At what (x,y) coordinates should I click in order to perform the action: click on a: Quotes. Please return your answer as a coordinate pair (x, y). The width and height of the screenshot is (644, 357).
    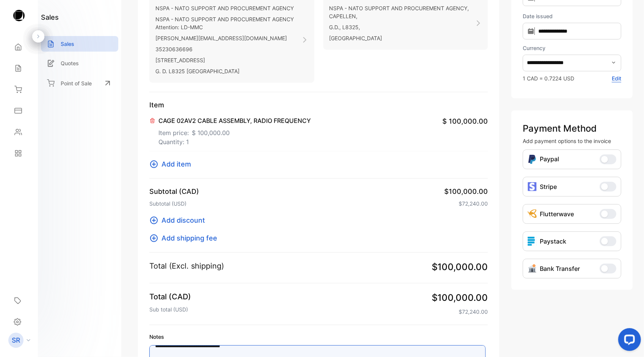
    Looking at the image, I should click on (80, 63).